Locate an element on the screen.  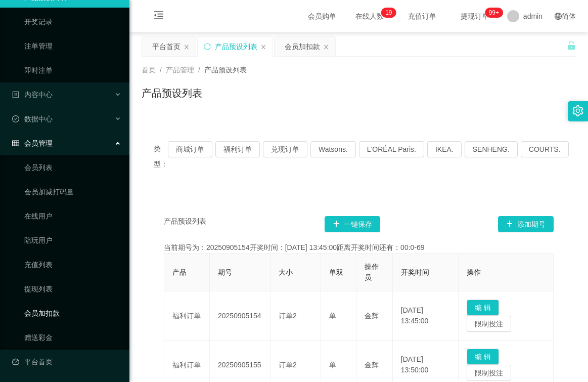
a: 图标: dashboard平台首页 is located at coordinates (67, 362).